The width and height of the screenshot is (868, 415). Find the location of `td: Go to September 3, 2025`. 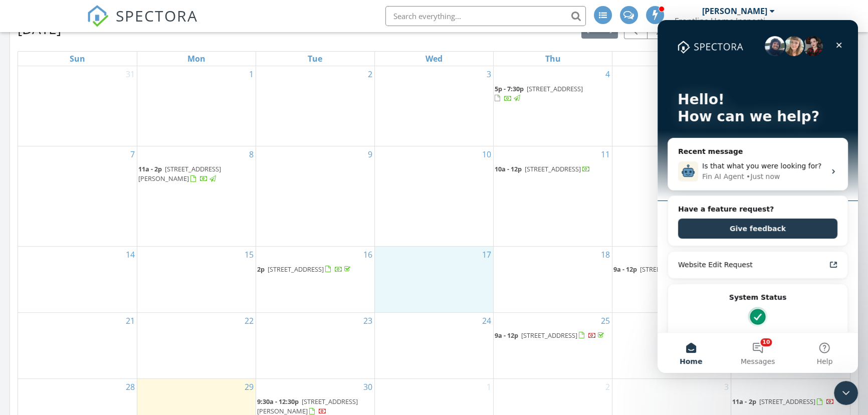

td: Go to September 3, 2025 is located at coordinates (434, 106).